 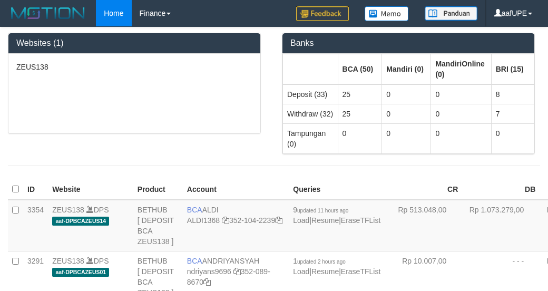 I want to click on span: updated 11 hours ago, so click(x=322, y=210).